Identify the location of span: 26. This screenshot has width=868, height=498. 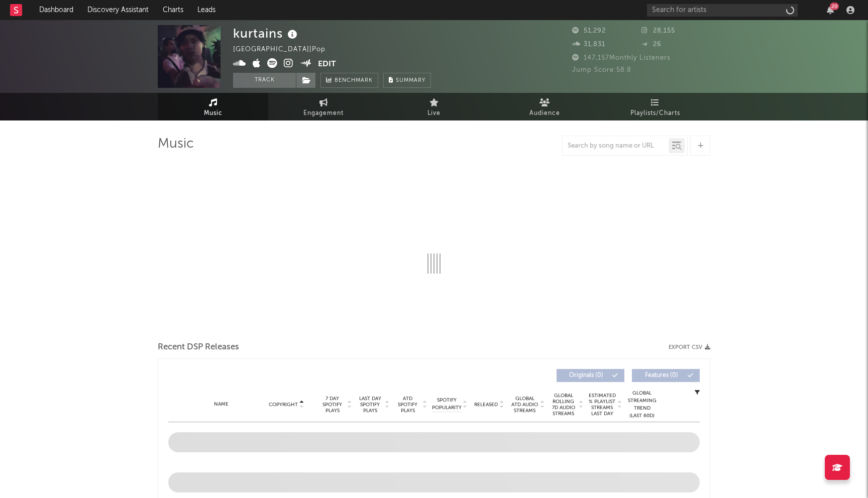
(652, 44).